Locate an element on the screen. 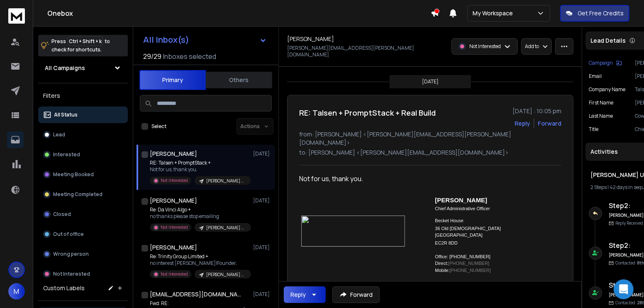 The height and width of the screenshot is (308, 644). p: Out of office is located at coordinates (68, 234).